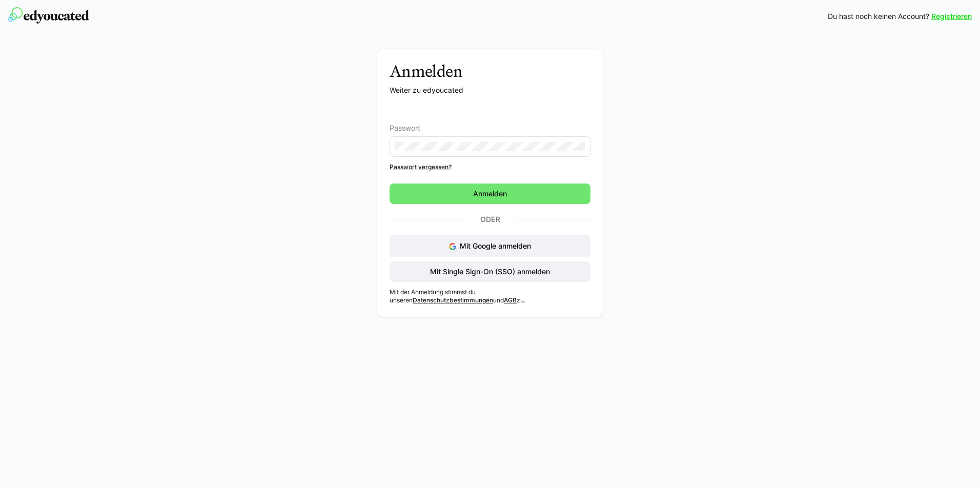  What do you see at coordinates (490, 194) in the screenshot?
I see `span: Anmelden` at bounding box center [490, 194].